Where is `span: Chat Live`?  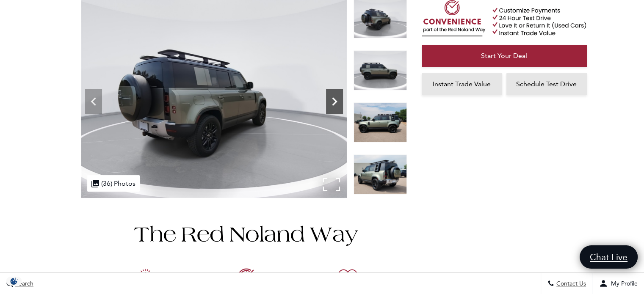
span: Chat Live is located at coordinates (608, 257).